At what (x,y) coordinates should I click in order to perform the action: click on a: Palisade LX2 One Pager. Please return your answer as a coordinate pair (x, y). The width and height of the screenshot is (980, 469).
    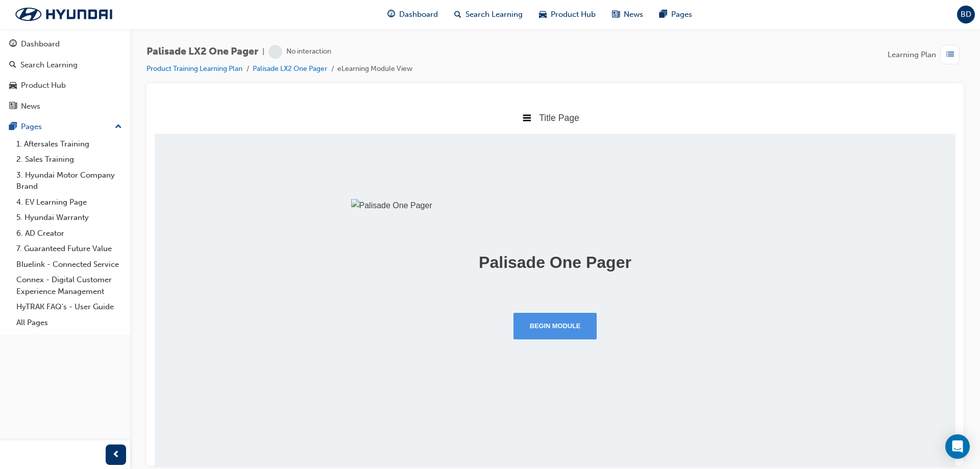
    Looking at the image, I should click on (290, 68).